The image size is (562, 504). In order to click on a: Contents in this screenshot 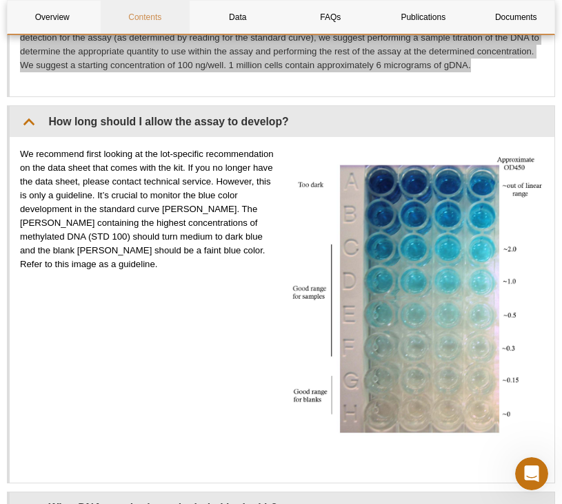, I will do `click(145, 17)`.